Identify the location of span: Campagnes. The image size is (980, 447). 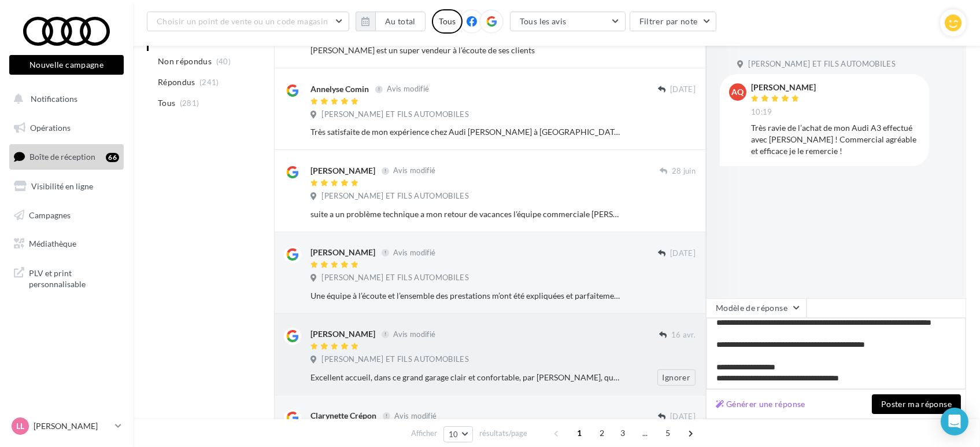
(49, 214).